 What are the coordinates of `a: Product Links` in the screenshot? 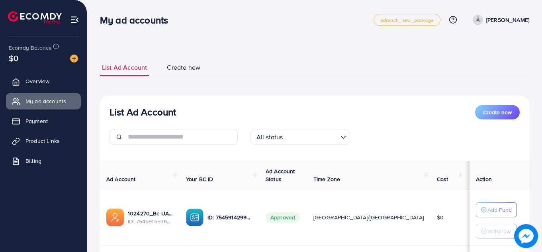 It's located at (43, 141).